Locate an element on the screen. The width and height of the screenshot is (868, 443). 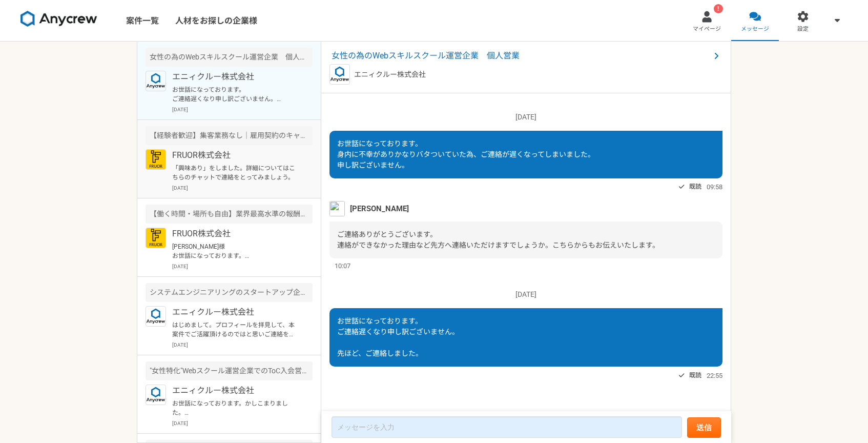
span: お世話になっております。 ご連絡遅くなり申し訳ございません。 先ほど、ご連絡しました。 is located at coordinates (398, 337).